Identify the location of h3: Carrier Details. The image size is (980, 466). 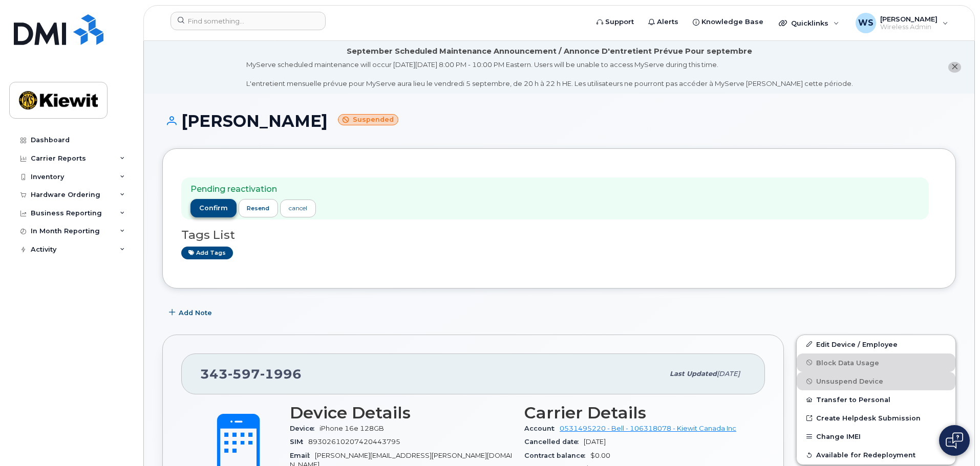
(635, 413).